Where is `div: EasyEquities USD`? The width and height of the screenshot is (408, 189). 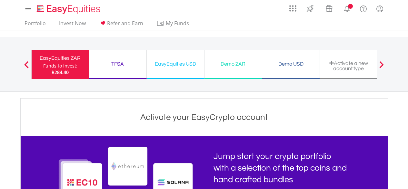
div: EasyEquities USD is located at coordinates (175, 64).